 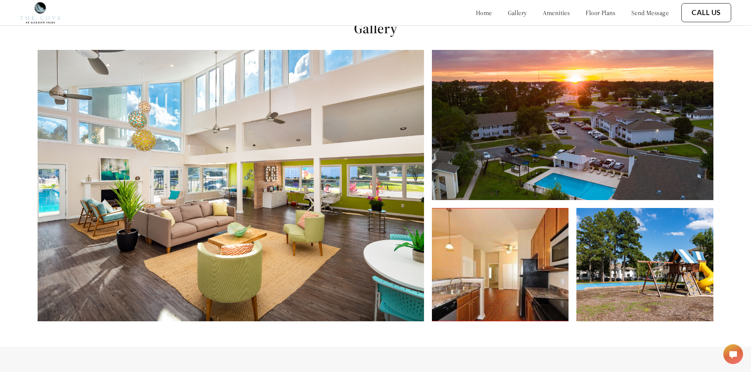 I want to click on a: gallery, so click(x=518, y=13).